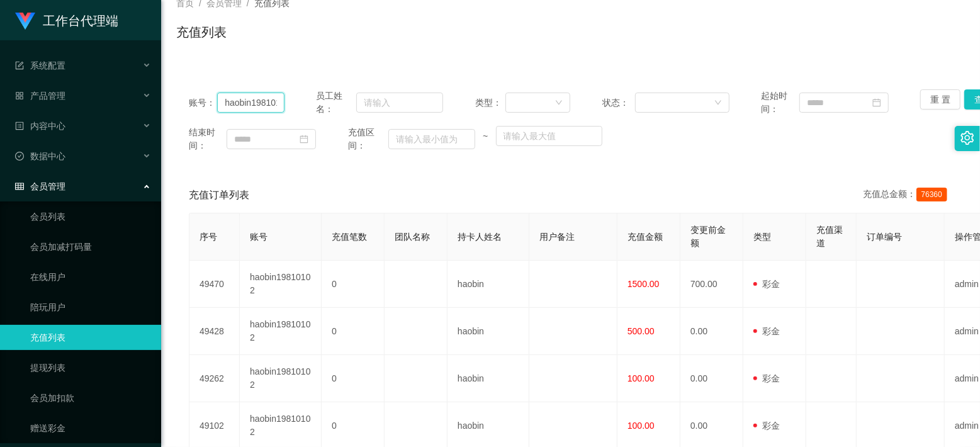  I want to click on i: 图标: table, so click(20, 187).